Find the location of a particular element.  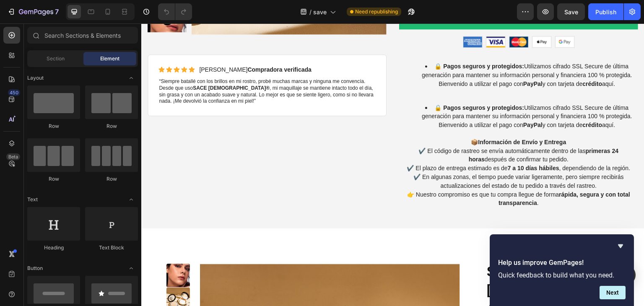

input: Search Sections & Elements is located at coordinates (83, 35).